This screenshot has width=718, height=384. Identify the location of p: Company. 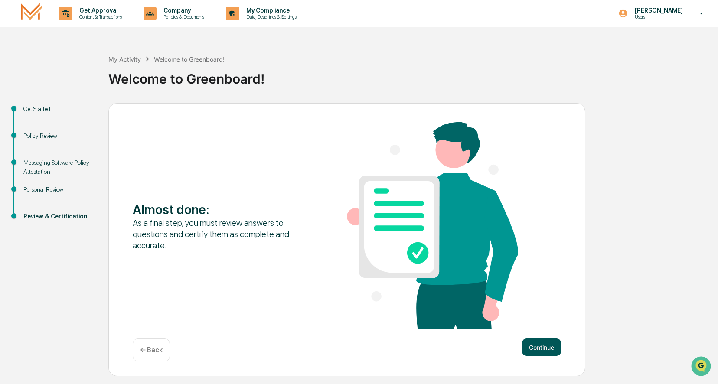
(183, 10).